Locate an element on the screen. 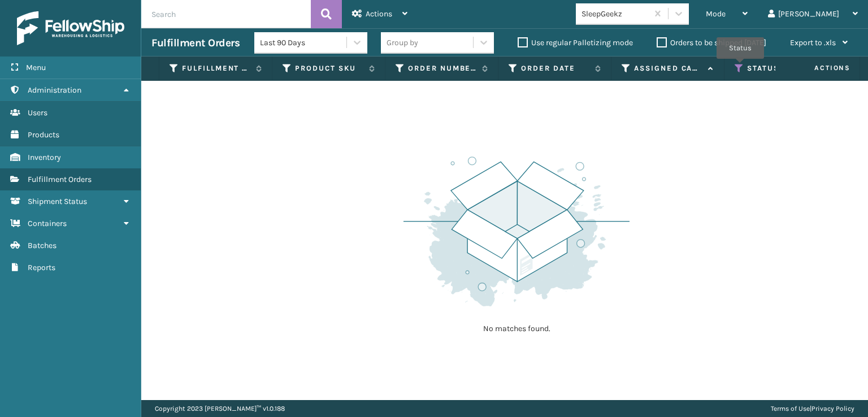 The height and width of the screenshot is (417, 868). span: Administration is located at coordinates (54, 90).